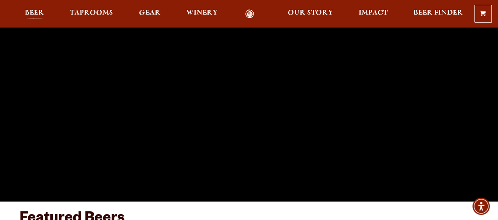 Image resolution: width=498 pixels, height=220 pixels. I want to click on span: Our Story, so click(310, 13).